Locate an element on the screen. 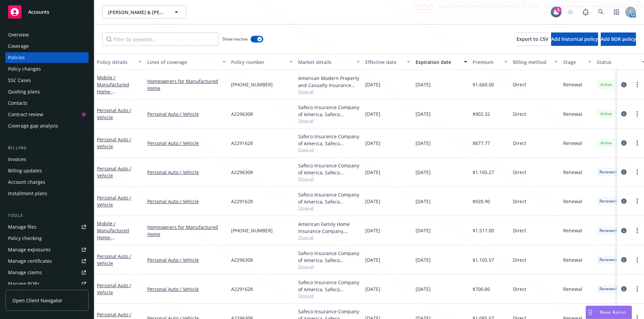  button: Effective date is located at coordinates (388, 62).